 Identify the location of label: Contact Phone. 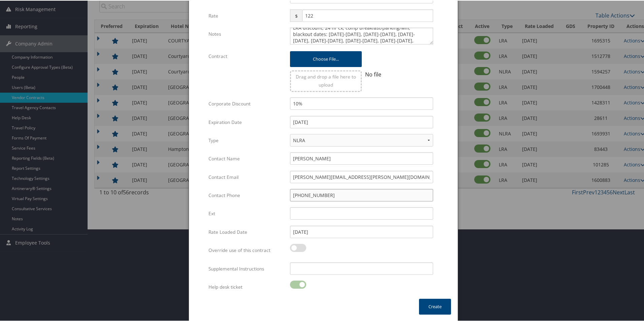
(247, 195).